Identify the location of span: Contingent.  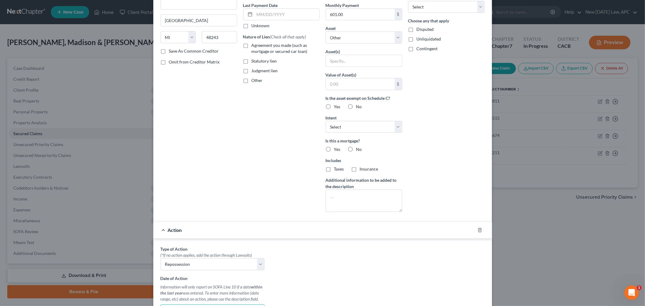
(427, 48).